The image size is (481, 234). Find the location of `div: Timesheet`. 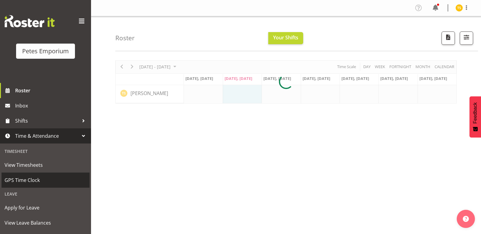

div: Timesheet is located at coordinates (45, 151).